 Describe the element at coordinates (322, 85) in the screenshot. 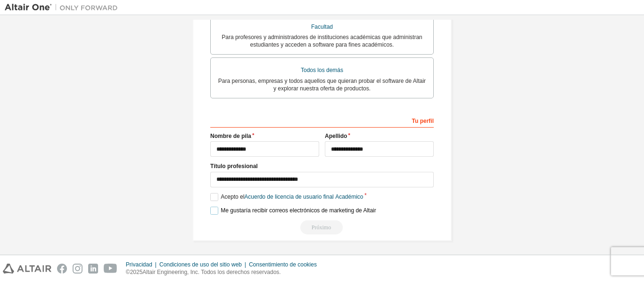

I see `font: Para personas, empresas y todos aquellos que quieran probar el software de Altair y explorar nues...` at that location.